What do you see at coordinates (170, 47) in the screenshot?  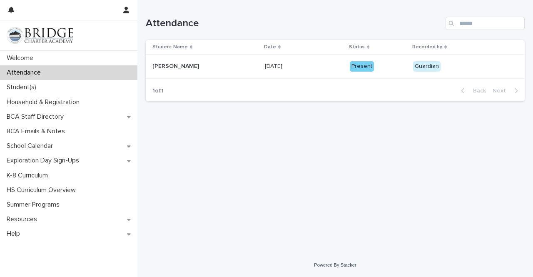 I see `p: Student Name` at bounding box center [170, 47].